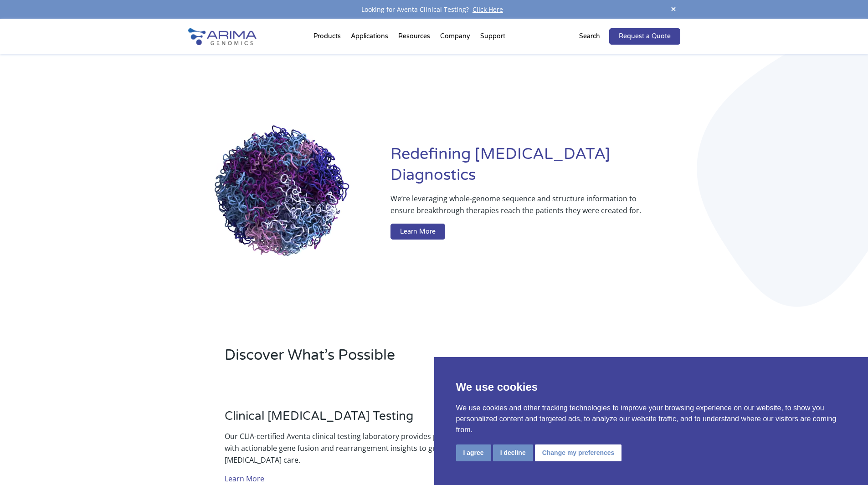  Describe the element at coordinates (349, 448) in the screenshot. I see `p: Our CLIA-certified Aventa clinical testing laboratory provides physicians with actionable gene fu...` at that location.